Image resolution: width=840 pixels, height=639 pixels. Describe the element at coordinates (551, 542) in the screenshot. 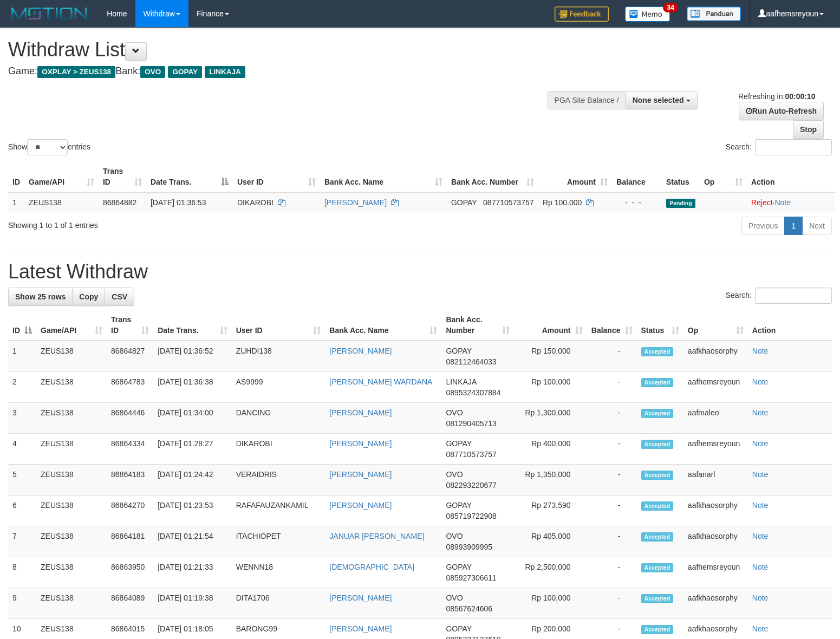

I see `td: Rp 405,000` at that location.